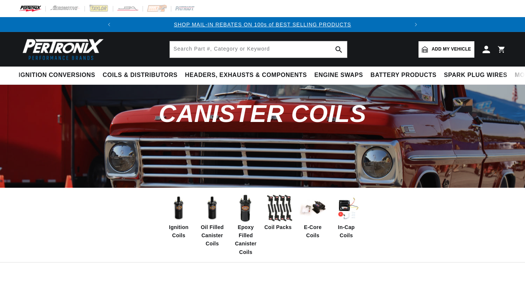  I want to click on img: Epoxy Filled Canister Coils, so click(246, 208).